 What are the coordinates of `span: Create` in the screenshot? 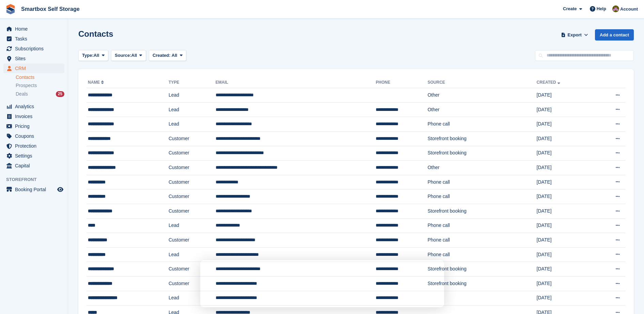 It's located at (570, 9).